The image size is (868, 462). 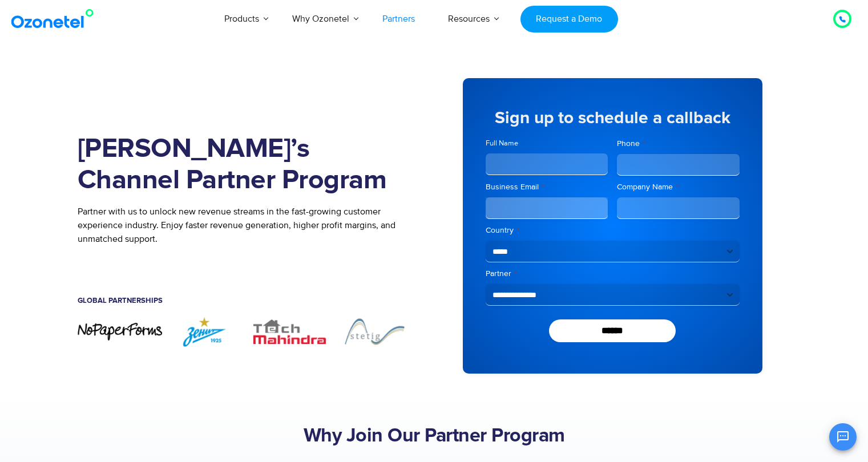 I want to click on h5: Global Partnerships, so click(x=247, y=301).